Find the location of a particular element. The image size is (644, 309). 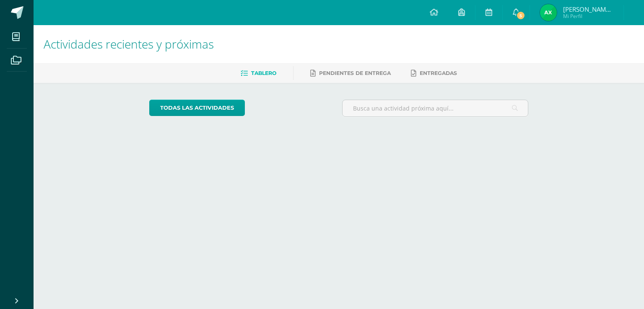

img: cb27525555e4f00bd2435f44538e1500.png is located at coordinates (549, 13).